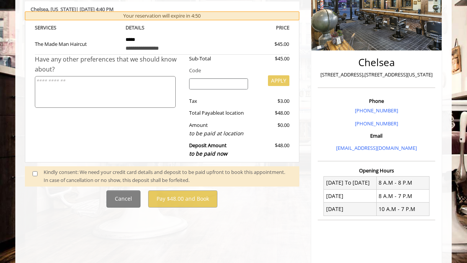 The image size is (467, 263). What do you see at coordinates (219, 101) in the screenshot?
I see `div: Tax` at bounding box center [219, 101].